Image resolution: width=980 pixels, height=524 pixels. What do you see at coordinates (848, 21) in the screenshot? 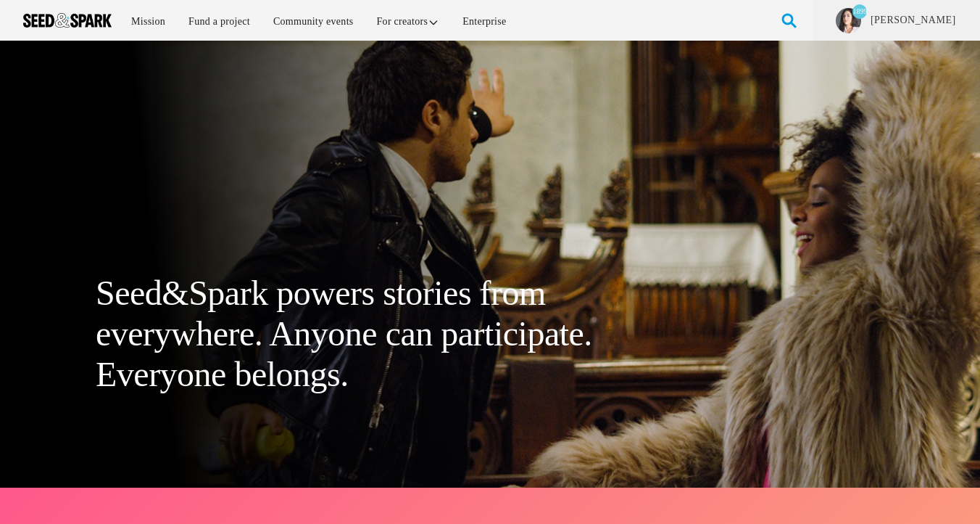
I see `img: headshot%20screenshot.jpg` at bounding box center [848, 21].